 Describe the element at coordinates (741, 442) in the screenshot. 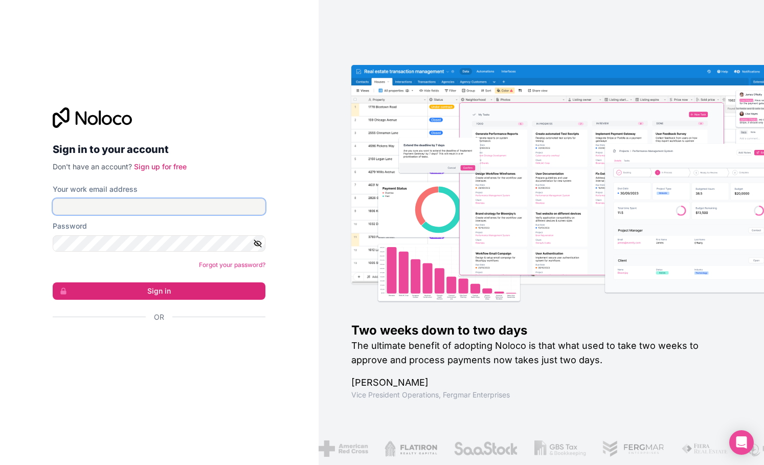

I see `div: Open Intercom Messenger` at that location.